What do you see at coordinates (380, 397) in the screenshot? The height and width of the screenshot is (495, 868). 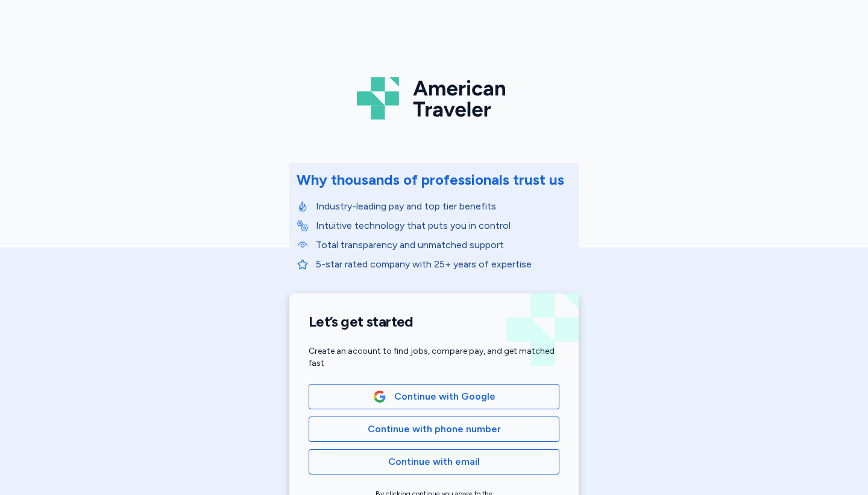 I see `img: Google Logo` at bounding box center [380, 397].